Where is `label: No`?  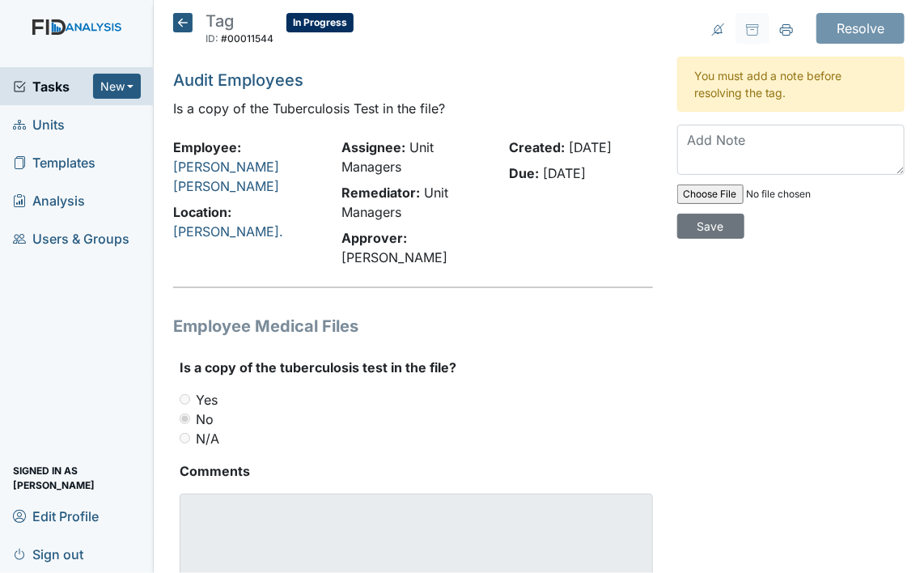 label: No is located at coordinates (205, 419).